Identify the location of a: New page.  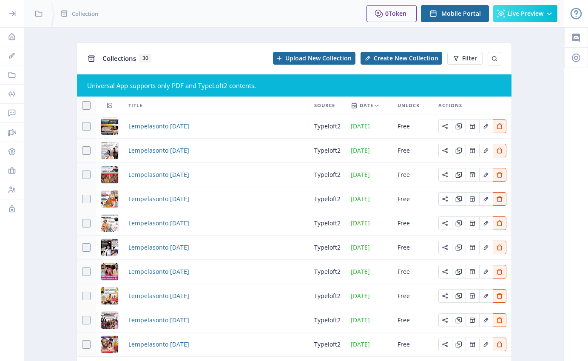
(399, 58).